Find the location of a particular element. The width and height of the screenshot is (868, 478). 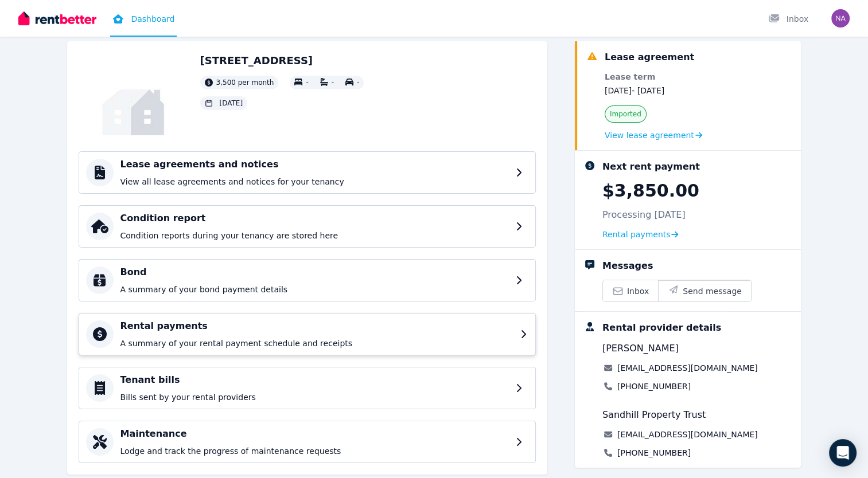

span: View lease agreement is located at coordinates (649, 135).